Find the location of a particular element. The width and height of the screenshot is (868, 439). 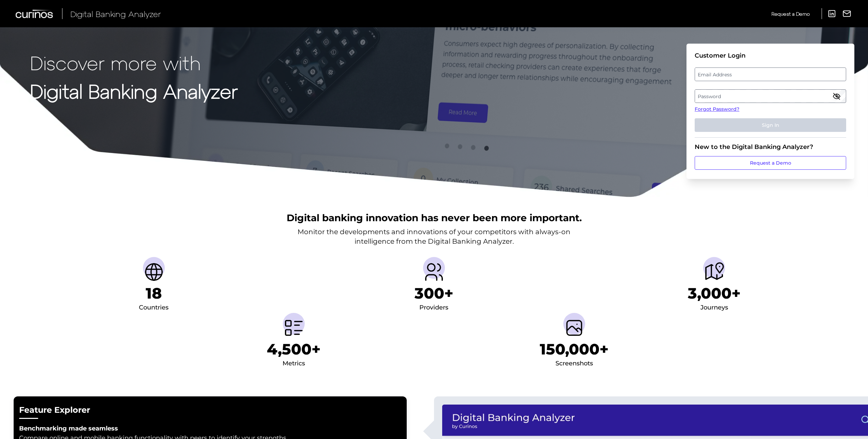

strong: Benchmarking made seamless is located at coordinates (69, 428).